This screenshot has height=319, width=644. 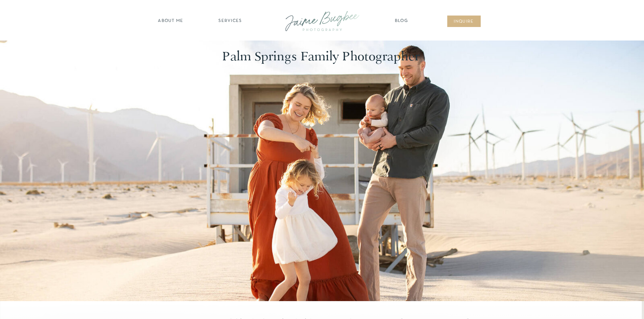 What do you see at coordinates (322, 57) in the screenshot?
I see `h1: Palm Springs Family Photographer` at bounding box center [322, 57].